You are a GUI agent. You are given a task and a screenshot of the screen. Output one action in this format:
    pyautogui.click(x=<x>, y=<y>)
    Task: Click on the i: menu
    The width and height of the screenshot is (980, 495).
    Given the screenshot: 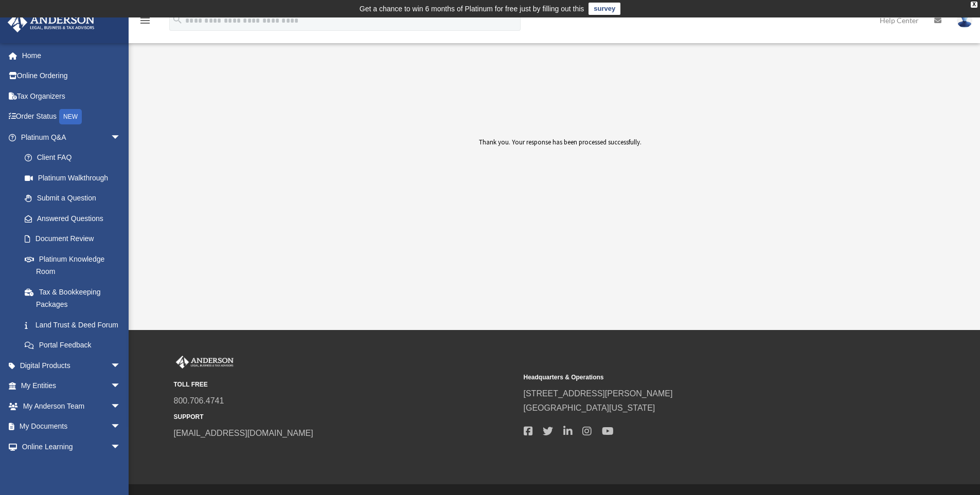 What is the action you would take?
    pyautogui.click(x=145, y=21)
    